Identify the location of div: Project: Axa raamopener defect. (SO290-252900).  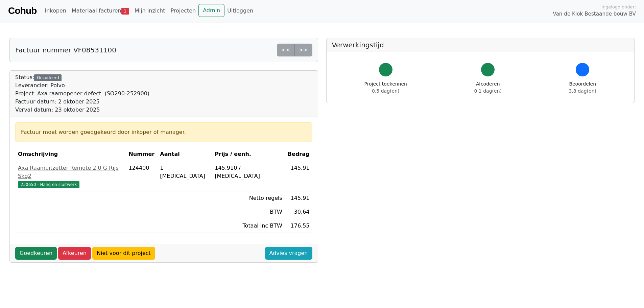
(82, 93).